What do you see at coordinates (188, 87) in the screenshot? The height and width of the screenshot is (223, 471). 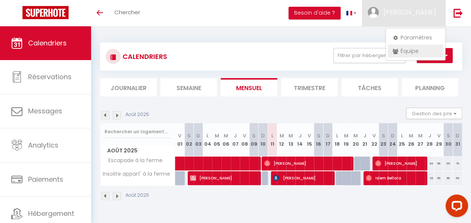 I see `li: Semaine` at bounding box center [188, 87].